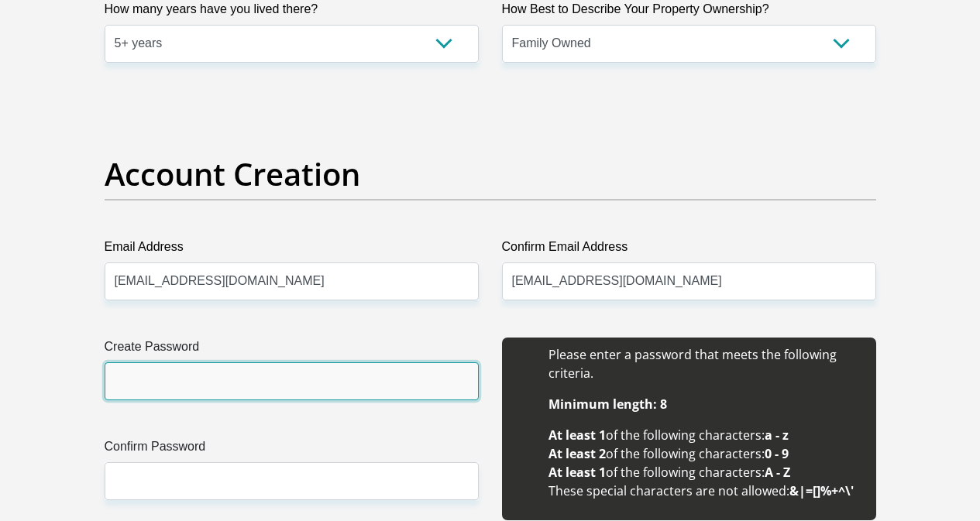 The width and height of the screenshot is (980, 521). Describe the element at coordinates (291, 381) in the screenshot. I see `input: Create Password` at that location.